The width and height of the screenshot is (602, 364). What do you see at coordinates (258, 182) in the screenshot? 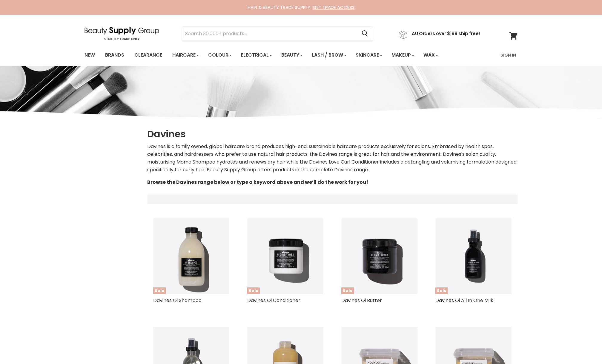
I see `strong: Browse the Davines range below or type a keyword above and we’ll do the work for you!` at bounding box center [258, 182].